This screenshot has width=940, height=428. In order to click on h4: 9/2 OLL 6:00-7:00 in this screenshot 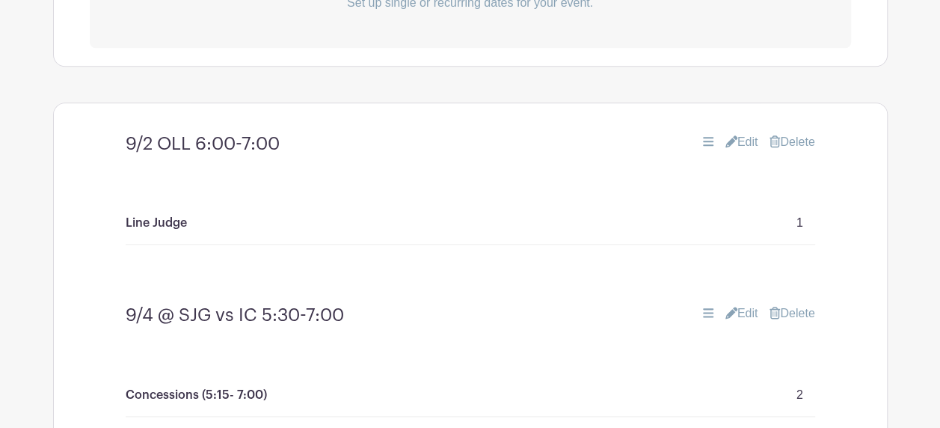, I will do `click(203, 144)`.